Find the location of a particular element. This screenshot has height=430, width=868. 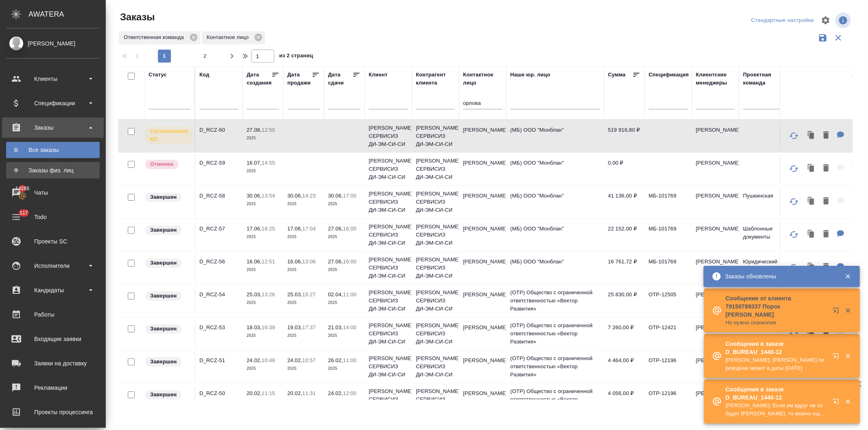

a: 14285Чаты is located at coordinates (53, 193).